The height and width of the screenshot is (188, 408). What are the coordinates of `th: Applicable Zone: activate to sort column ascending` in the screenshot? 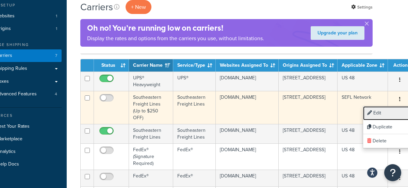 It's located at (363, 65).